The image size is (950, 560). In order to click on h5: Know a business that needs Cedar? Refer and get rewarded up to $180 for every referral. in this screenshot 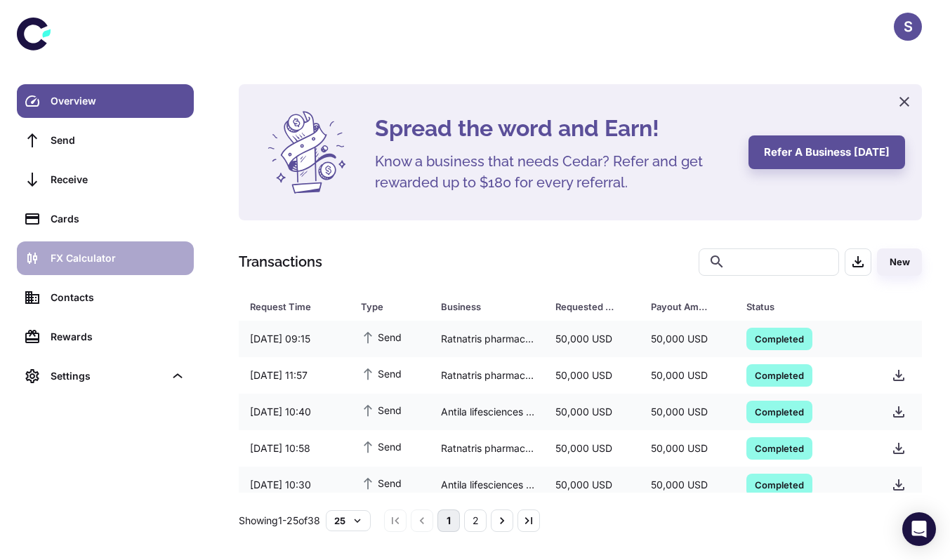, I will do `click(551, 172)`.